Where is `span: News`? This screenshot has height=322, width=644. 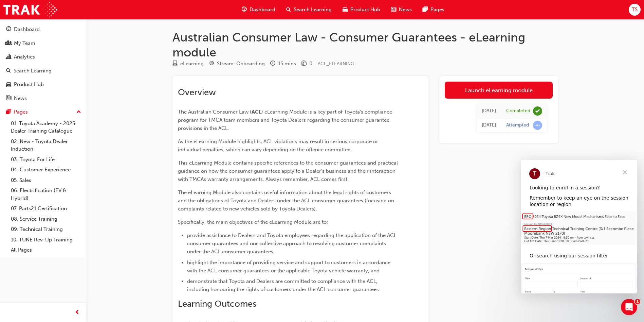
span: News is located at coordinates (405, 9).